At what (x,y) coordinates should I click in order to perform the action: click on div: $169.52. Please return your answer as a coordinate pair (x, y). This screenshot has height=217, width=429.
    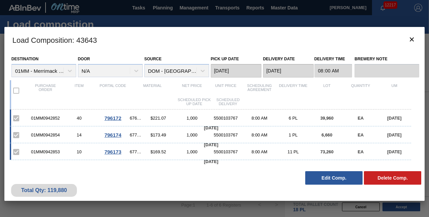
    Looking at the image, I should click on (158, 152).